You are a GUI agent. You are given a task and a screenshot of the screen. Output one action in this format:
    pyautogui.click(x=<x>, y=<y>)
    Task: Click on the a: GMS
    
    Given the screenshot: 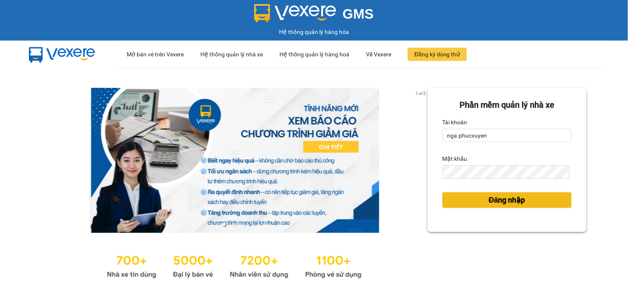 What is the action you would take?
    pyautogui.click(x=314, y=16)
    